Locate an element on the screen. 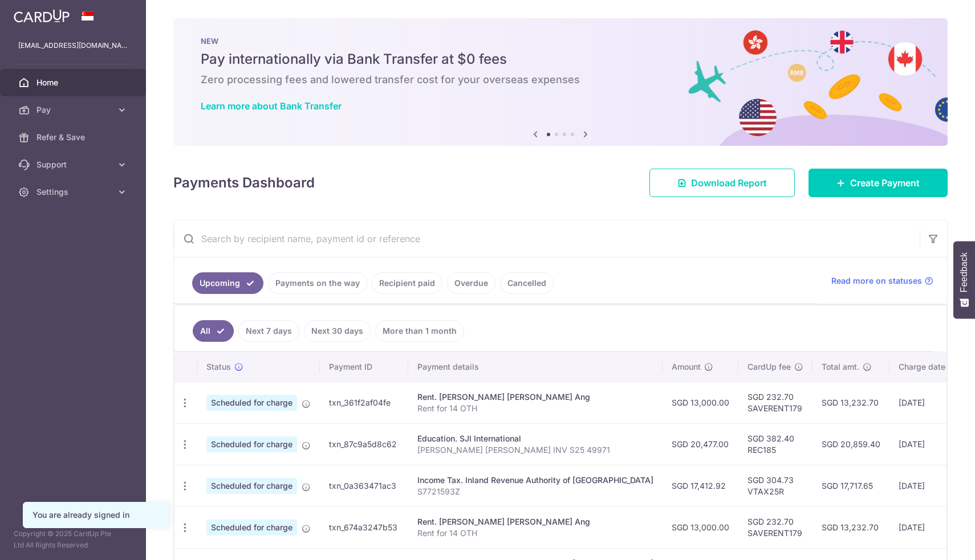 The width and height of the screenshot is (975, 560). span: Download Report is located at coordinates (729, 183).